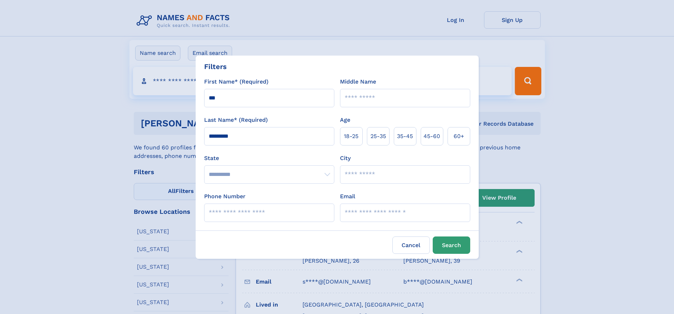 This screenshot has height=314, width=674. Describe the element at coordinates (405, 136) in the screenshot. I see `span: 35‑45` at that location.